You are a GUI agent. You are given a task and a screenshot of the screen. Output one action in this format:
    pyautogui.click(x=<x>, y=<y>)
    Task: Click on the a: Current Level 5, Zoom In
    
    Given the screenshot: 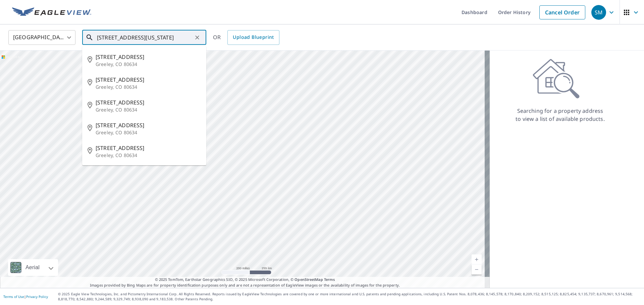 What is the action you would take?
    pyautogui.click(x=476, y=260)
    